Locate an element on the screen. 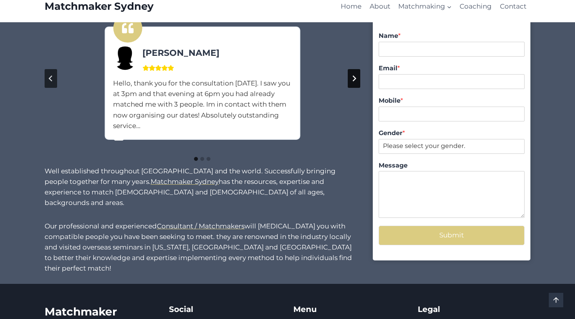 This screenshot has height=319, width=575. h5: Legal is located at coordinates (474, 310).